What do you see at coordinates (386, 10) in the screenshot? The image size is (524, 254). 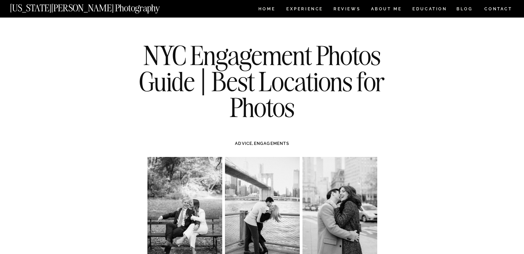 I see `a: ABOUT ME` at bounding box center [386, 10].